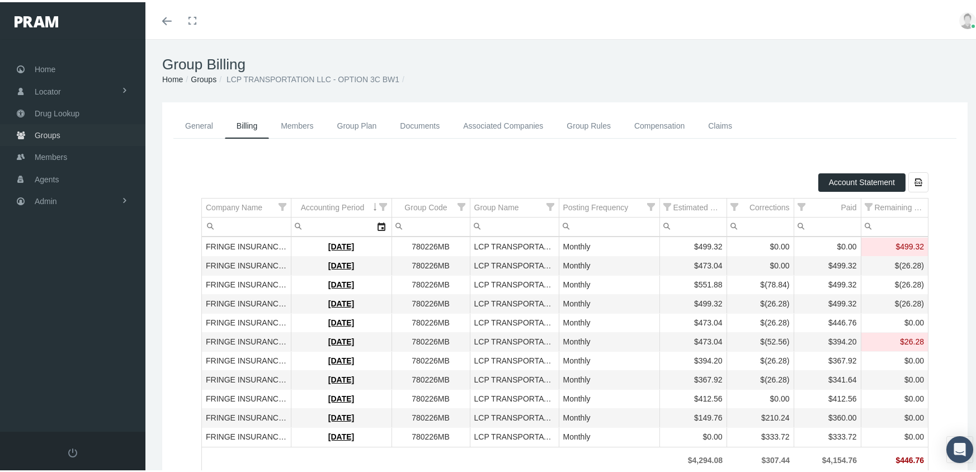 The height and width of the screenshot is (472, 976). Describe the element at coordinates (596, 205) in the screenshot. I see `div: Posting Frequency` at that location.